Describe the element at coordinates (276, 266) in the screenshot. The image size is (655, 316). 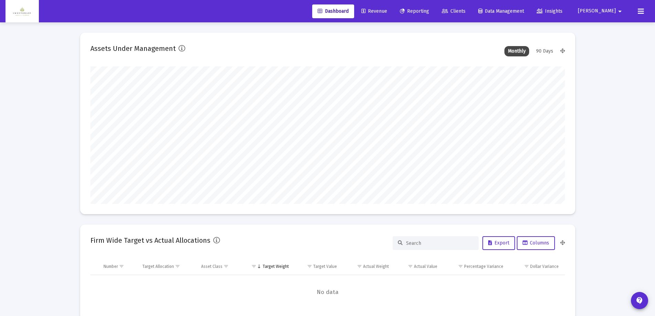
I see `div: Target Weight` at that location.